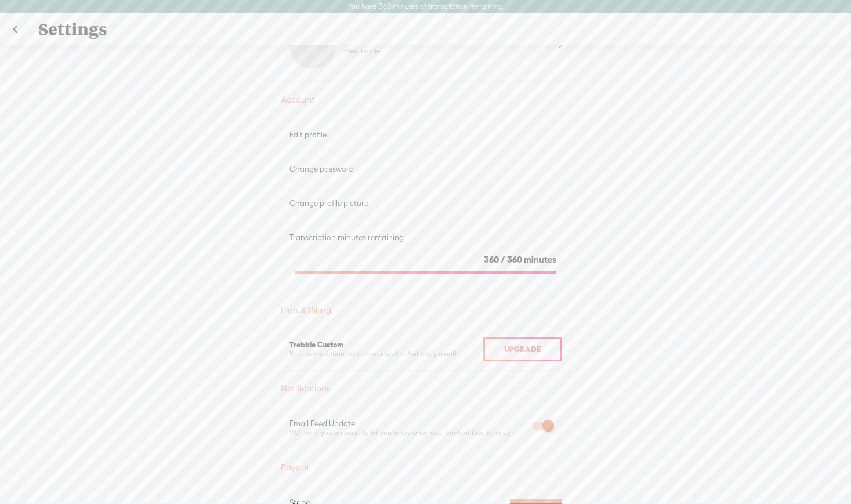 The width and height of the screenshot is (851, 504). I want to click on span: Trebble Custom, so click(316, 344).